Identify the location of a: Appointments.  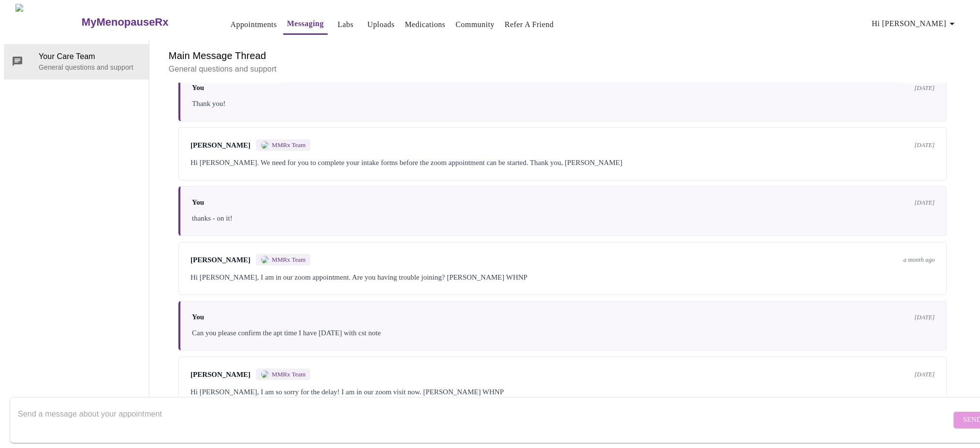
(254, 24).